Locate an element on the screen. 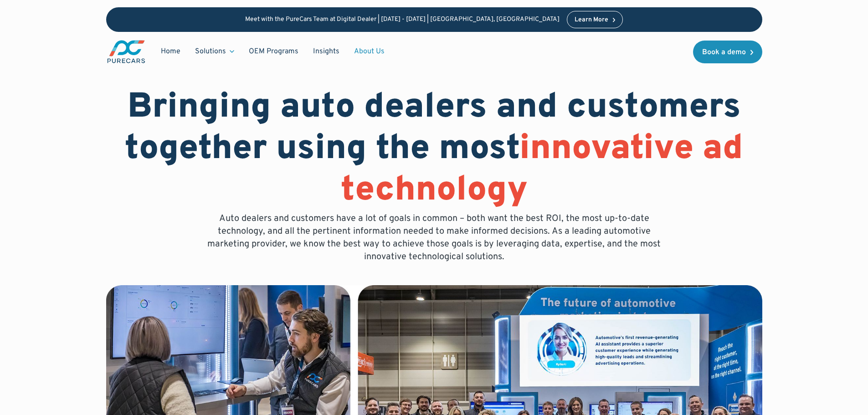  img: purecars logo is located at coordinates (126, 51).